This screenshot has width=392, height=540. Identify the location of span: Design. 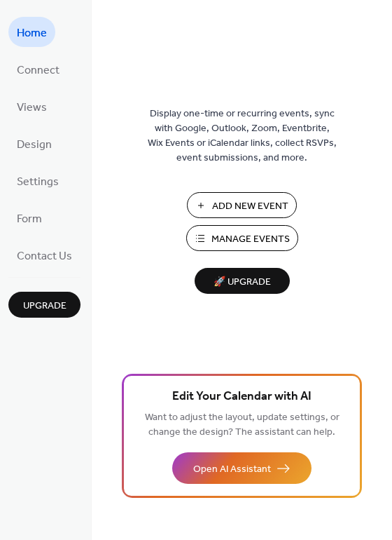
(35, 144).